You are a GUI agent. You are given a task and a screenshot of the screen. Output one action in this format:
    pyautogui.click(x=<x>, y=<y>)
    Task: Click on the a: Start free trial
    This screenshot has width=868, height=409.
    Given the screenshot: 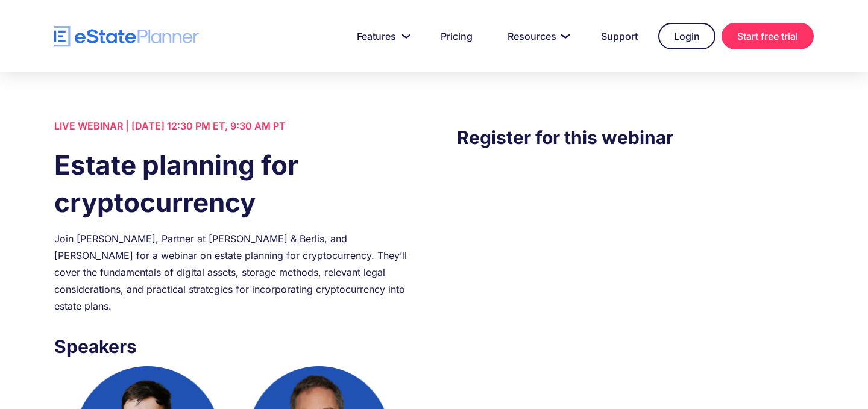 What is the action you would take?
    pyautogui.click(x=767, y=36)
    